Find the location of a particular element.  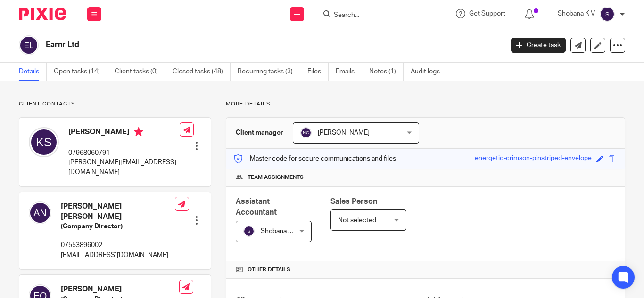

a: Create task is located at coordinates (539, 45).